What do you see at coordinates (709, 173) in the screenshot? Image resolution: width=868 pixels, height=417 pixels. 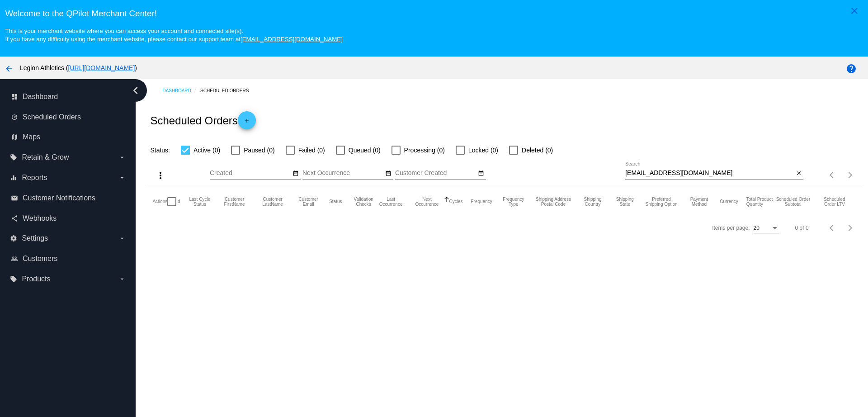 I see `input: Search` at bounding box center [709, 173].